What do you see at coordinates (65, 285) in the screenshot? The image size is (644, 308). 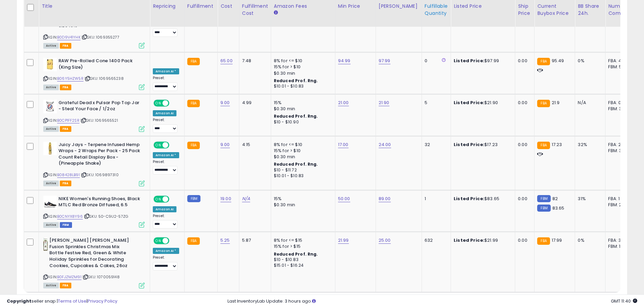 I see `span: FBA` at bounding box center [65, 285].